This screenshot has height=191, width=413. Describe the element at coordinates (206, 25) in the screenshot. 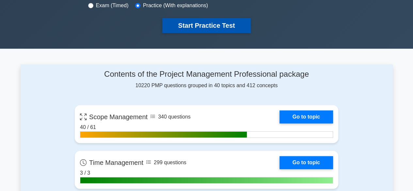

I see `button: Start Practice Test` at that location.